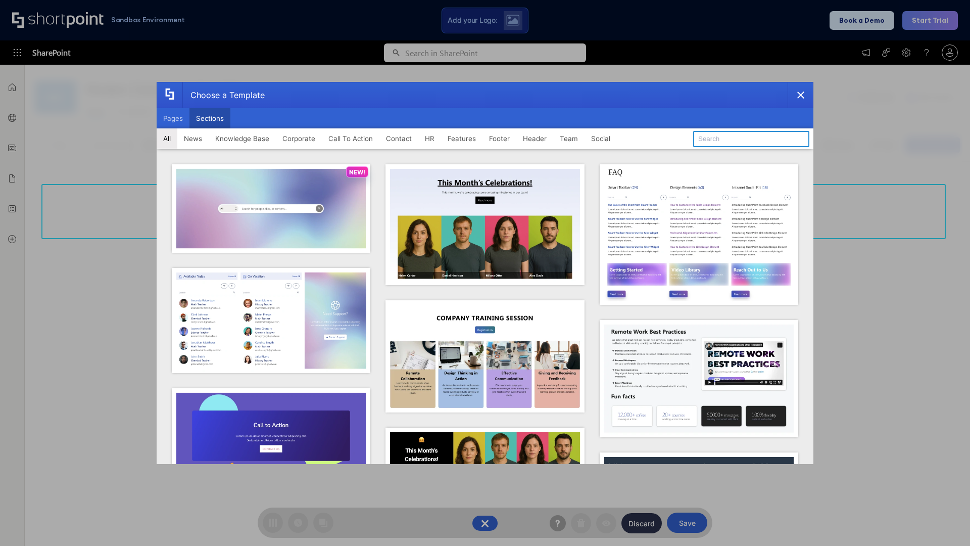 This screenshot has height=546, width=970. What do you see at coordinates (485, 273) in the screenshot?
I see `div: template selector` at bounding box center [485, 273].